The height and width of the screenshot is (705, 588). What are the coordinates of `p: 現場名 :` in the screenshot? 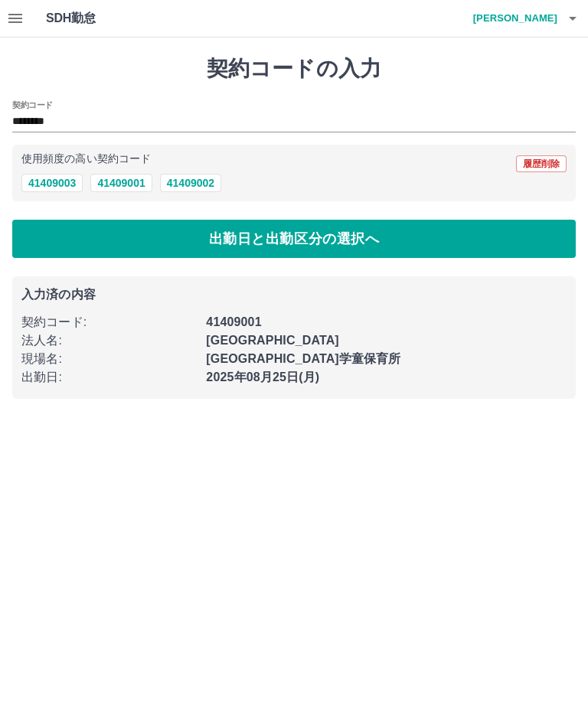 It's located at (109, 360).